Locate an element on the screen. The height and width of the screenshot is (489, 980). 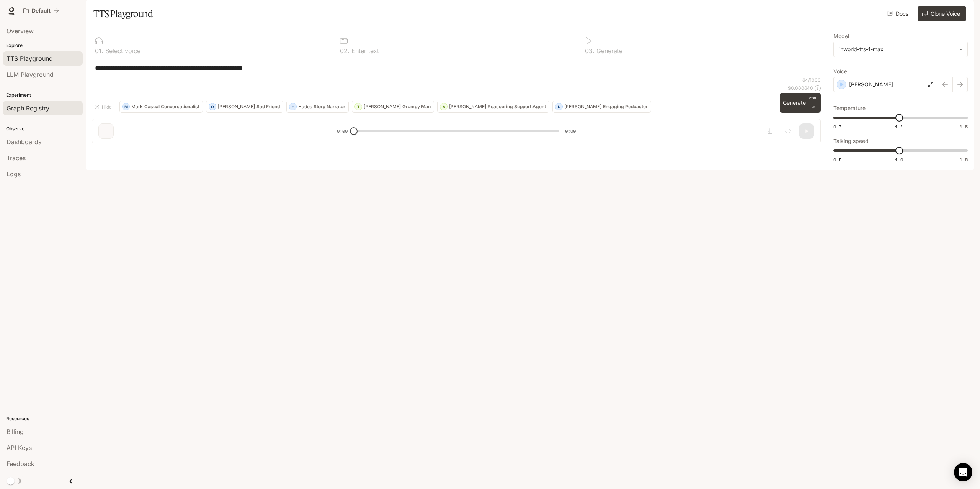
div: A is located at coordinates (444, 107).